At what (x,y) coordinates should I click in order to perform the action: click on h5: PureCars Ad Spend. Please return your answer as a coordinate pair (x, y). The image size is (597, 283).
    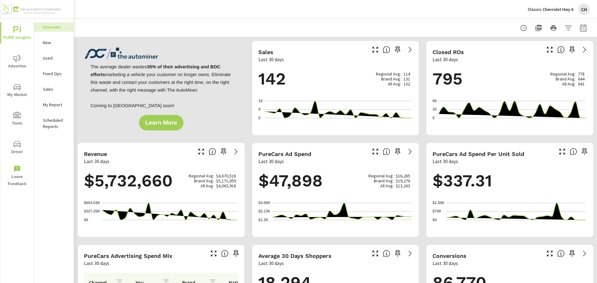
    Looking at the image, I should click on (285, 154).